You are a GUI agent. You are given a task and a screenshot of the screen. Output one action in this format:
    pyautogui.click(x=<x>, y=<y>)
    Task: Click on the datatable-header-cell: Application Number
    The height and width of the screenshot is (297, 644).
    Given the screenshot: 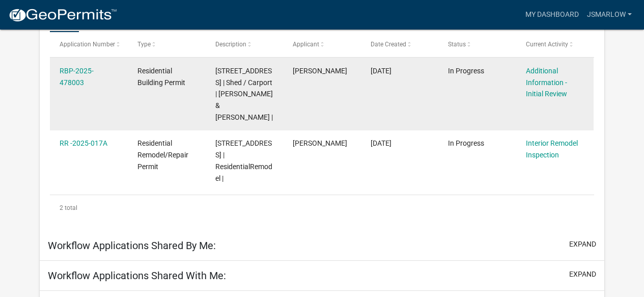 What is the action you would take?
    pyautogui.click(x=89, y=44)
    